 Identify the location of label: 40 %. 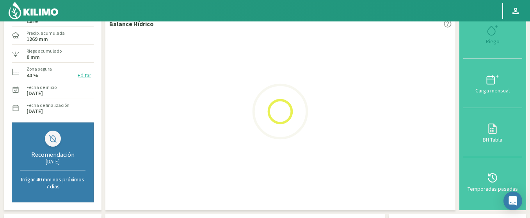
(32, 75).